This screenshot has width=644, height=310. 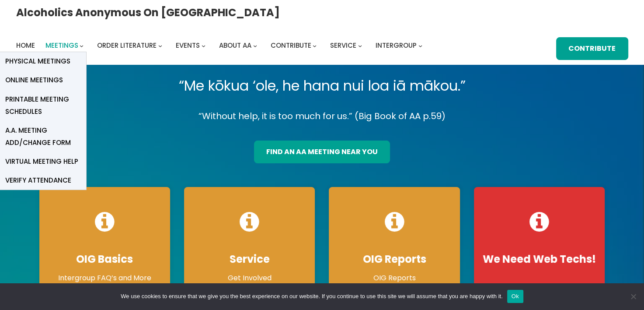 I want to click on h4: OIG Basics, so click(x=104, y=259).